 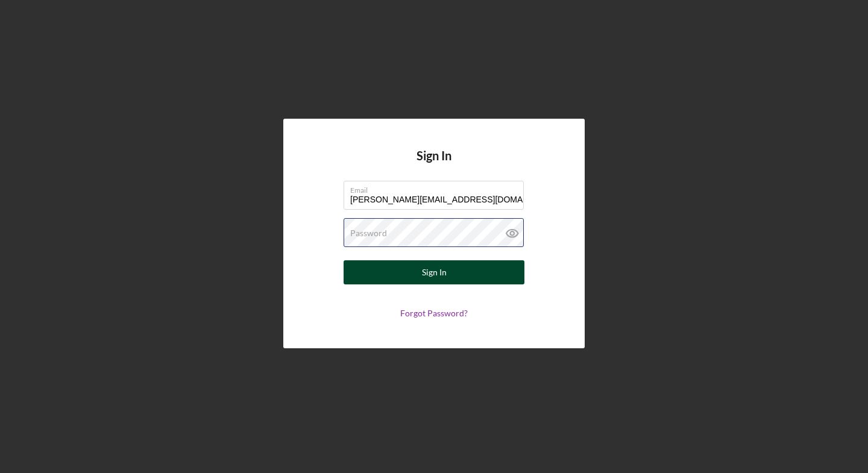 I want to click on label: Email, so click(x=437, y=188).